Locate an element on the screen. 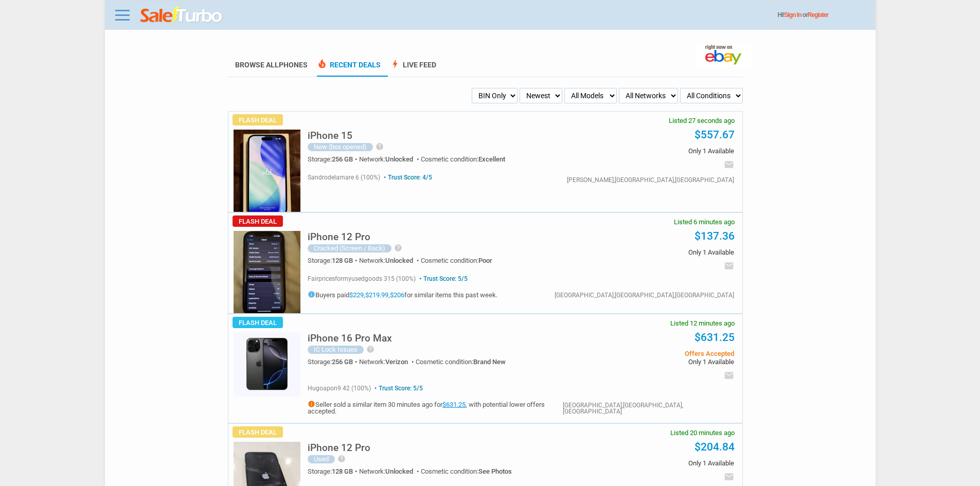 This screenshot has height=486, width=980. a: $229 is located at coordinates (356, 295).